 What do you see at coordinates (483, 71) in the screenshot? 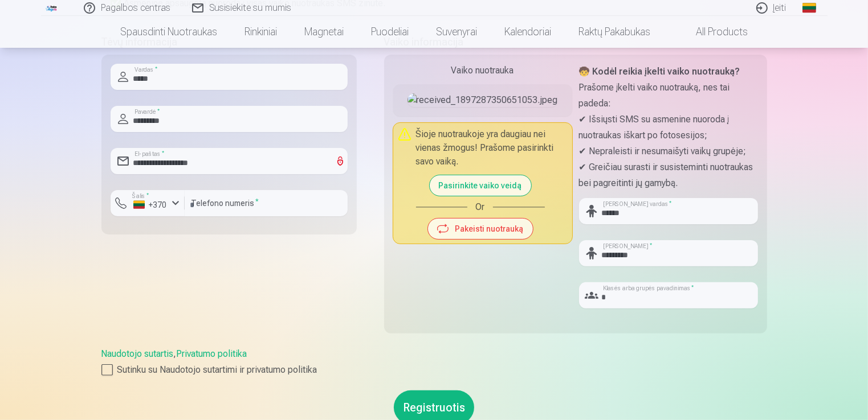
I see `div: Vaiko nuotrauka` at bounding box center [483, 71].